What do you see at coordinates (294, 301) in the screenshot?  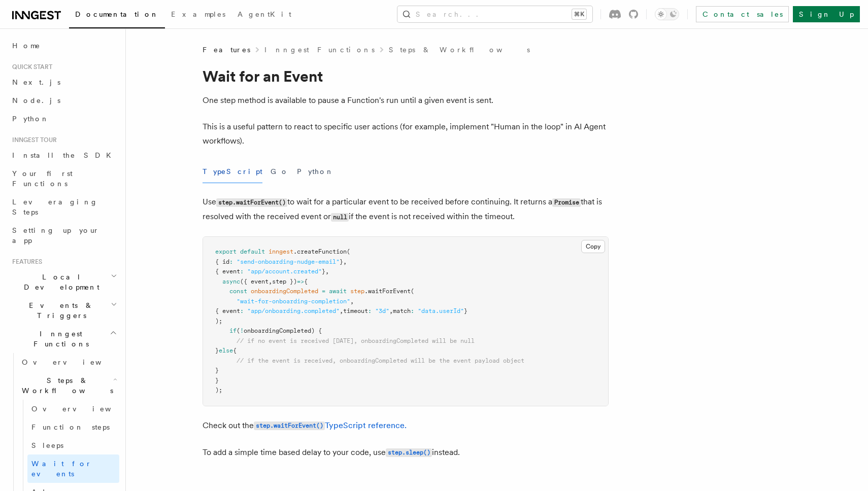 I see `span: "wait-for-onboarding-completion"` at bounding box center [294, 301].